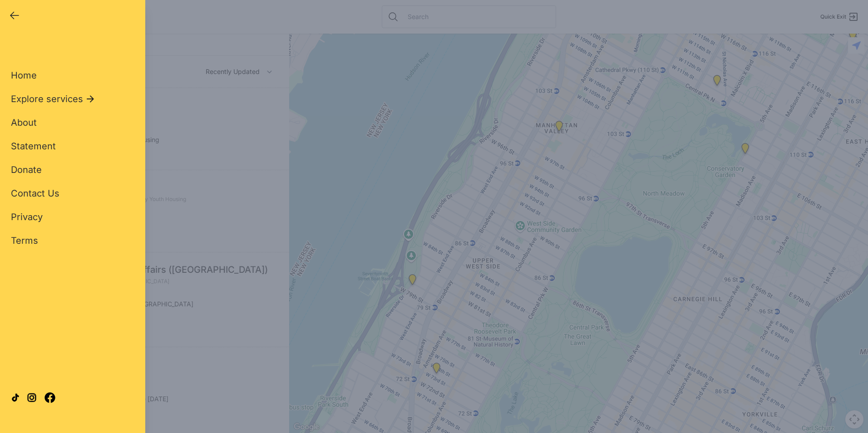  Describe the element at coordinates (33, 146) in the screenshot. I see `span: Statement` at that location.